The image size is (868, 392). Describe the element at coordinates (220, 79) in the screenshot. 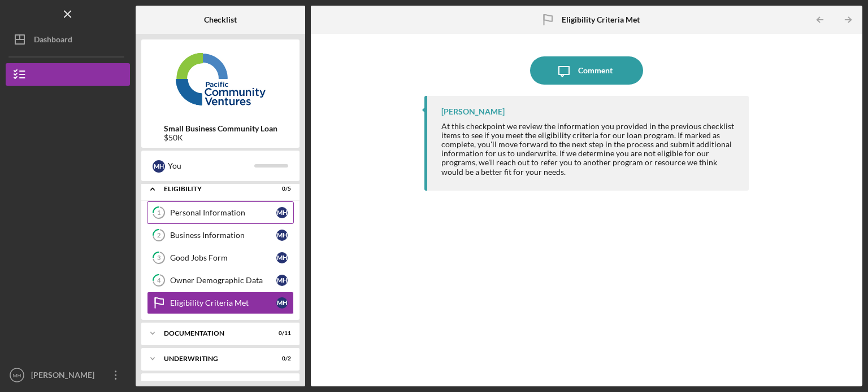

I see `img: Product logo` at that location.